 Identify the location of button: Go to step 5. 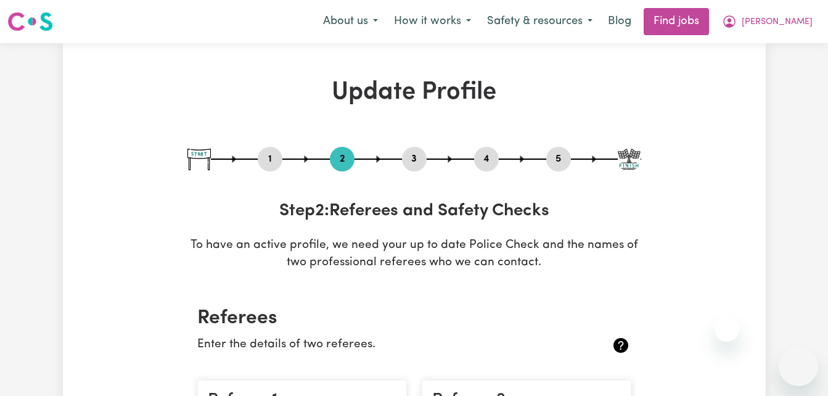
(559, 159).